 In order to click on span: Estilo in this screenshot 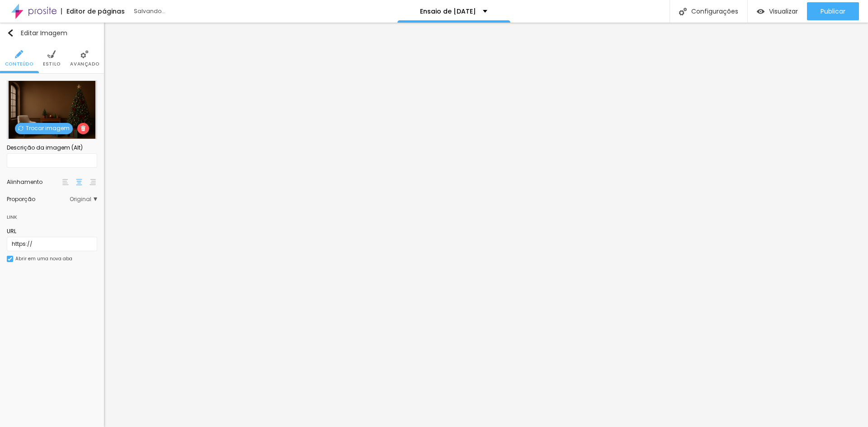, I will do `click(52, 64)`.